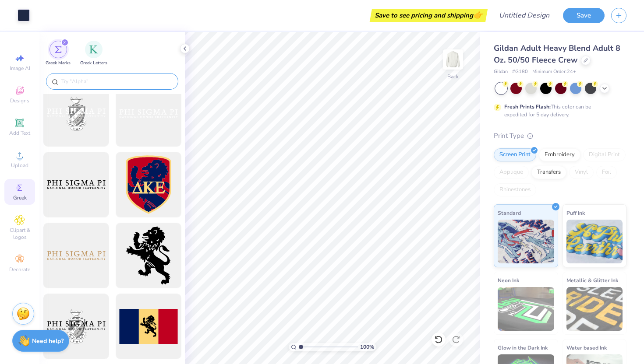  Describe the element at coordinates (523, 348) in the screenshot. I see `span: Glow in the Dark Ink` at that location.